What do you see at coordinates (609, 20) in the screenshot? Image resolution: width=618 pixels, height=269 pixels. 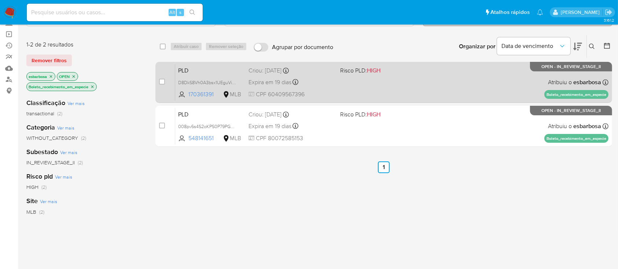 I see `span: 3.161.2` at bounding box center [609, 20].